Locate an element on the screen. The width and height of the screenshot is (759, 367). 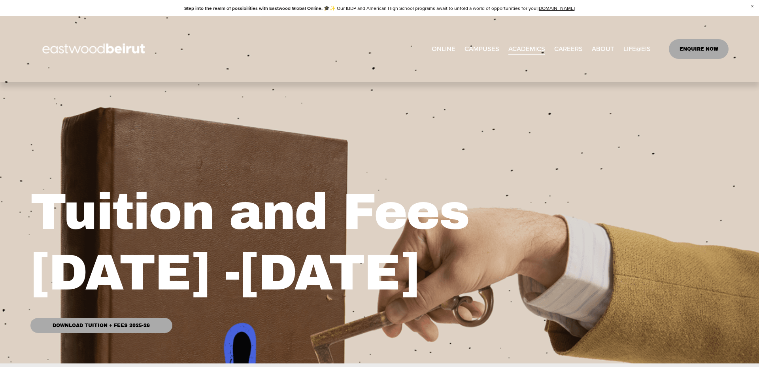
span: LIFE@EIS is located at coordinates (637, 49).